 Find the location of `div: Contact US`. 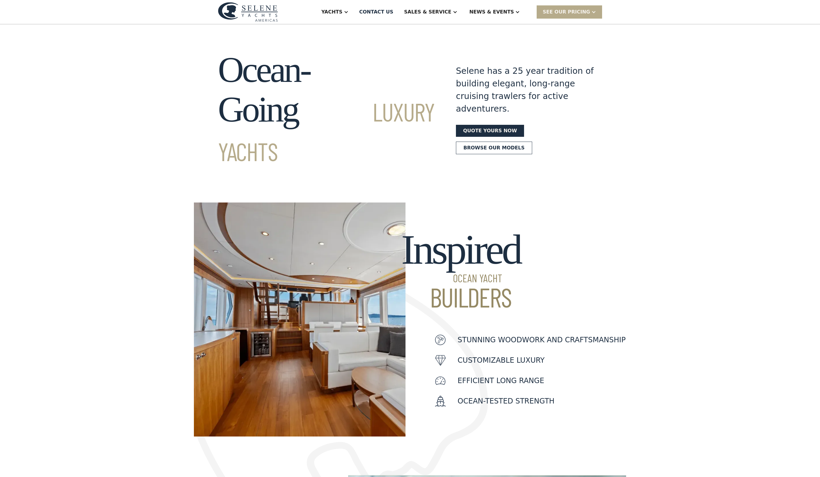

div: Contact US is located at coordinates (376, 12).